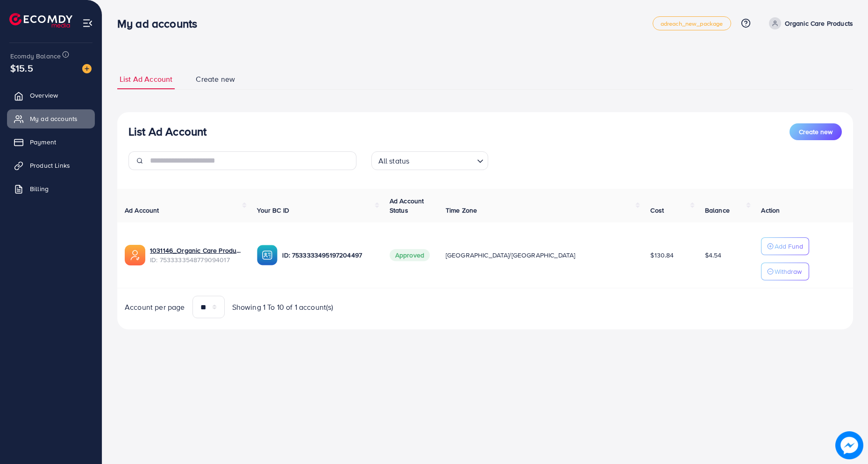 This screenshot has height=464, width=868. What do you see at coordinates (407, 206) in the screenshot?
I see `span: Ad Account Status` at bounding box center [407, 206].